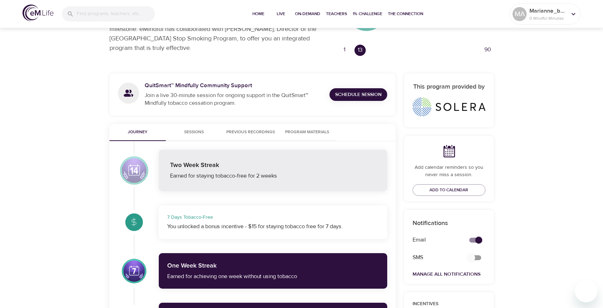  I want to click on img: Solera%20logo_horz_full%20color_2020.png, so click(449, 107).